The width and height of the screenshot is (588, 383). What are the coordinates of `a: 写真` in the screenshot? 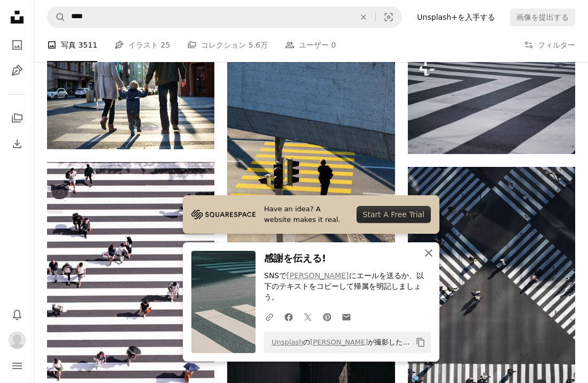 It's located at (18, 45).